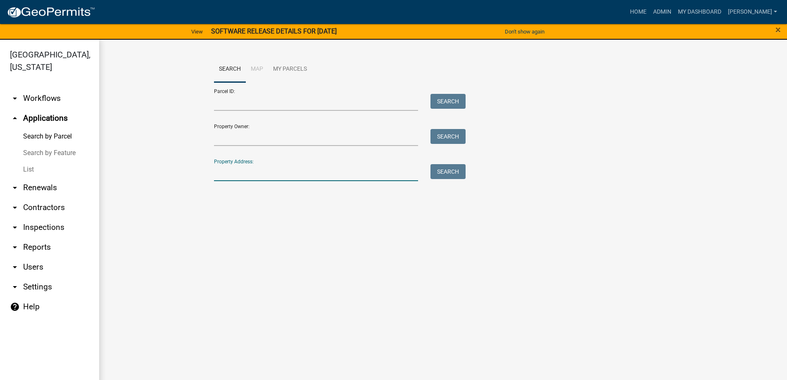 The image size is (787, 380). What do you see at coordinates (662, 12) in the screenshot?
I see `a: Admin` at bounding box center [662, 12].